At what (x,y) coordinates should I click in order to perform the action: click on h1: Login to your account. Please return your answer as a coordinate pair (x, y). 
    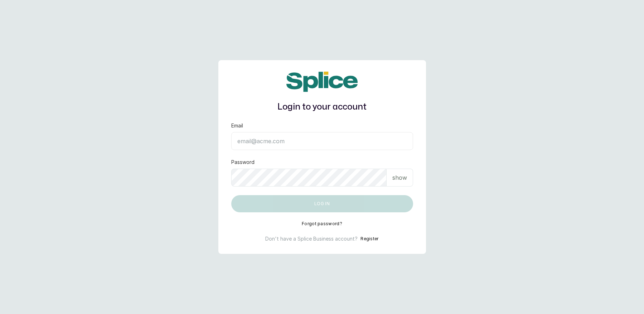
    Looking at the image, I should click on (322, 107).